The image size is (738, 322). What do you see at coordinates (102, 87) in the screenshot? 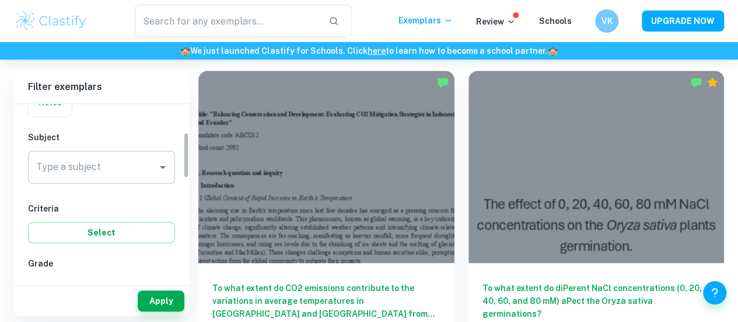
I see `h6: Filter exemplars` at bounding box center [102, 87].